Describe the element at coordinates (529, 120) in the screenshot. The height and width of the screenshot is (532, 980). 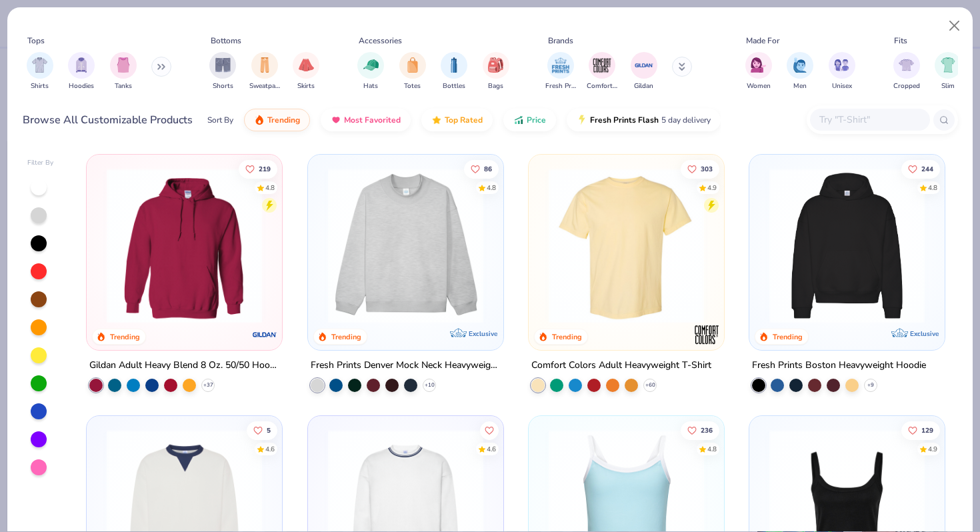
I see `button: Price` at that location.